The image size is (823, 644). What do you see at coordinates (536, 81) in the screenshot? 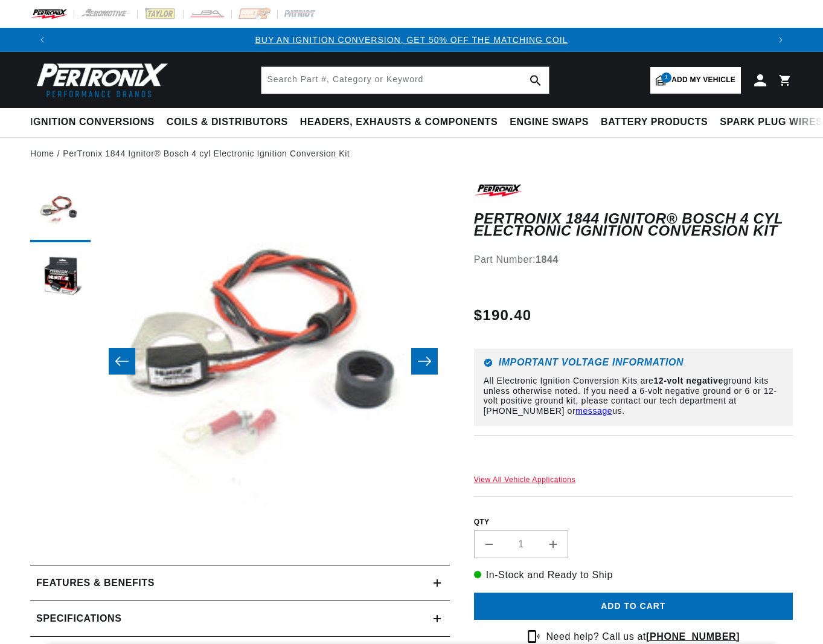
I see `button: Search Part #, Category or Keyword` at bounding box center [536, 81].